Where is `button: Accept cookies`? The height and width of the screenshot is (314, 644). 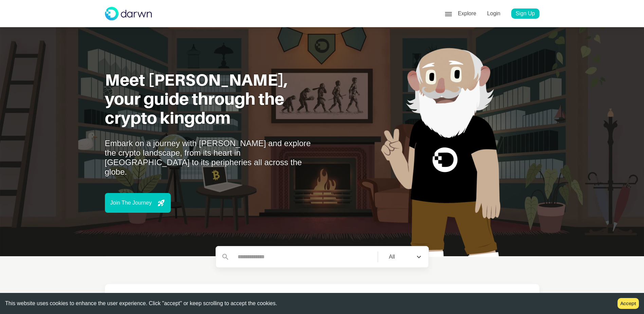 button: Accept cookies is located at coordinates (628, 303).